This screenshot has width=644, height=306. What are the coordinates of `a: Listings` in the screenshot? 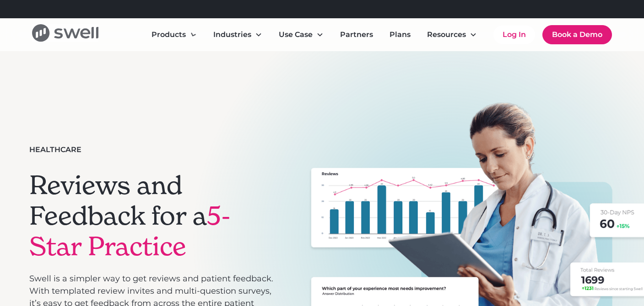 It's located at (220, 146).